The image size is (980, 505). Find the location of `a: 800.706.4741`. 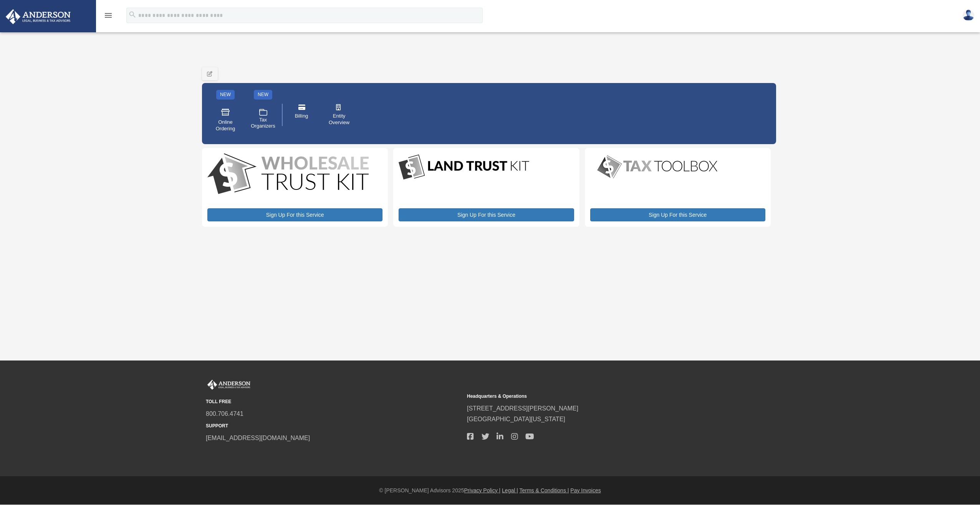

a: 800.706.4741 is located at coordinates (225, 414).